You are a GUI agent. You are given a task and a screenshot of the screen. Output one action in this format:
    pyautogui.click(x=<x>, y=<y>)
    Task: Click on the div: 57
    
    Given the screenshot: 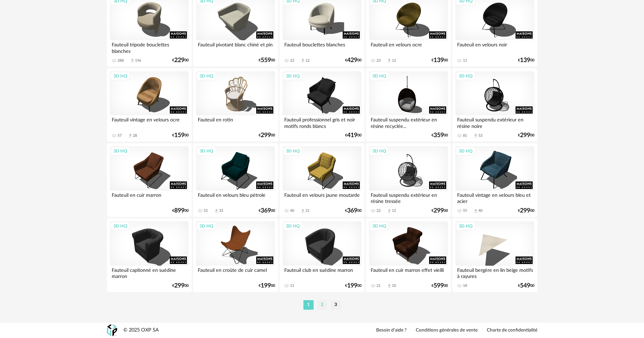 What is the action you would take?
    pyautogui.click(x=119, y=135)
    